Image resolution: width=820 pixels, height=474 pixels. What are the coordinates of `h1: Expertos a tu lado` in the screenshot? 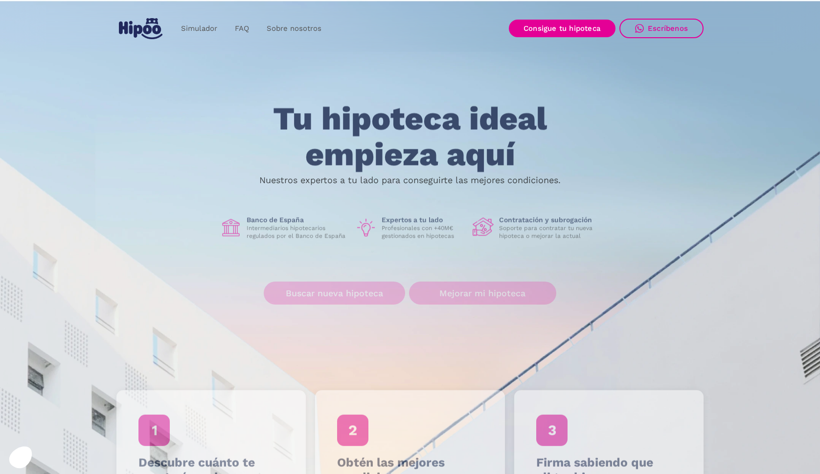 It's located at (423, 220).